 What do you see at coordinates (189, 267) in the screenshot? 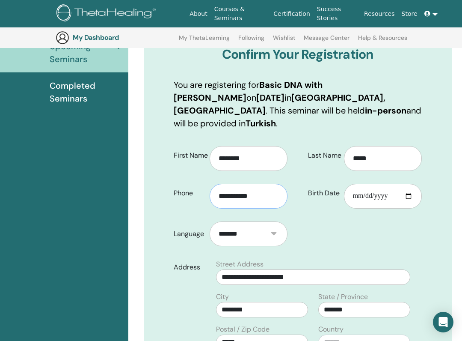
I see `label: Address` at bounding box center [189, 267].